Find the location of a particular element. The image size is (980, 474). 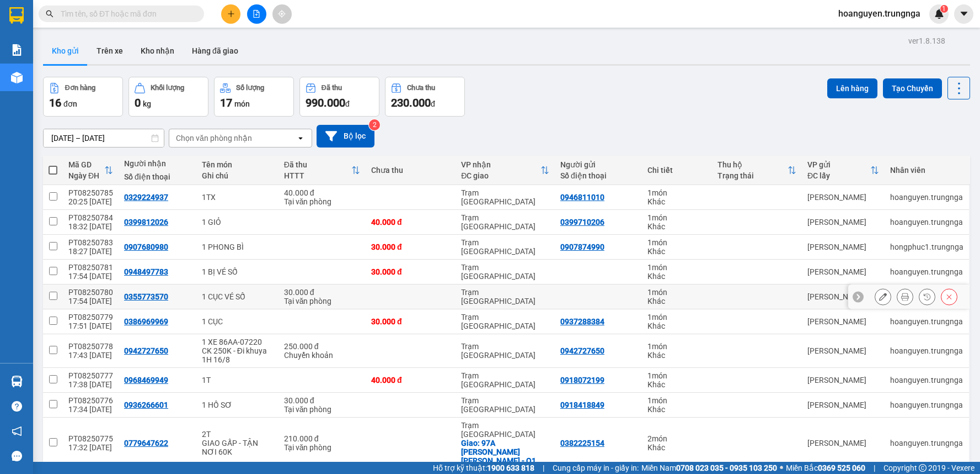

div: Người gửi is located at coordinates (598, 165).